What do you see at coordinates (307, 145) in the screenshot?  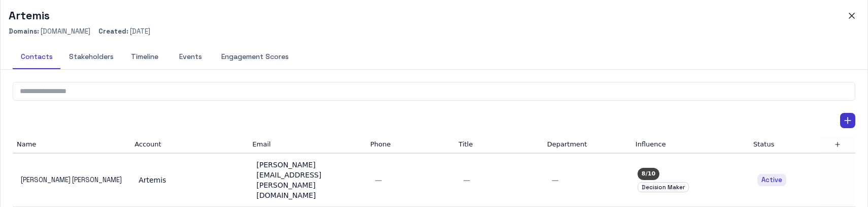 I see `div: Email` at bounding box center [307, 145].